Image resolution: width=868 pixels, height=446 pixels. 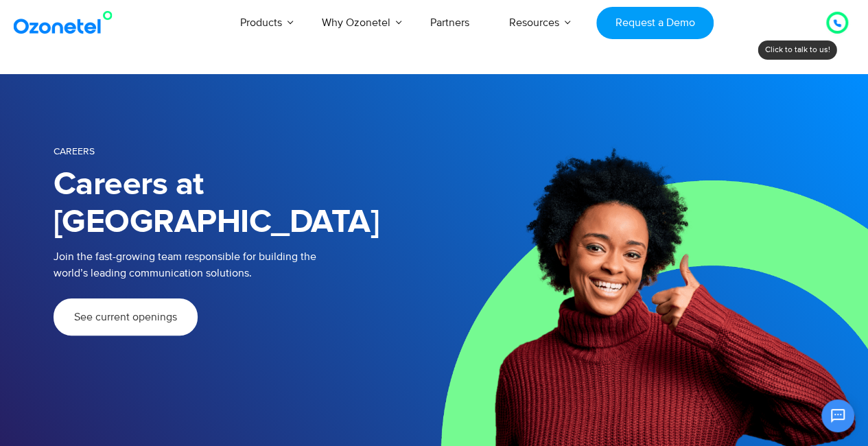 I want to click on a: See current openings, so click(x=126, y=317).